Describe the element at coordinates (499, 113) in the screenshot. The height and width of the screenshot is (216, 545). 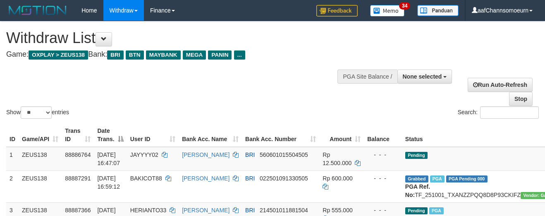
I see `label: Search:` at that location.